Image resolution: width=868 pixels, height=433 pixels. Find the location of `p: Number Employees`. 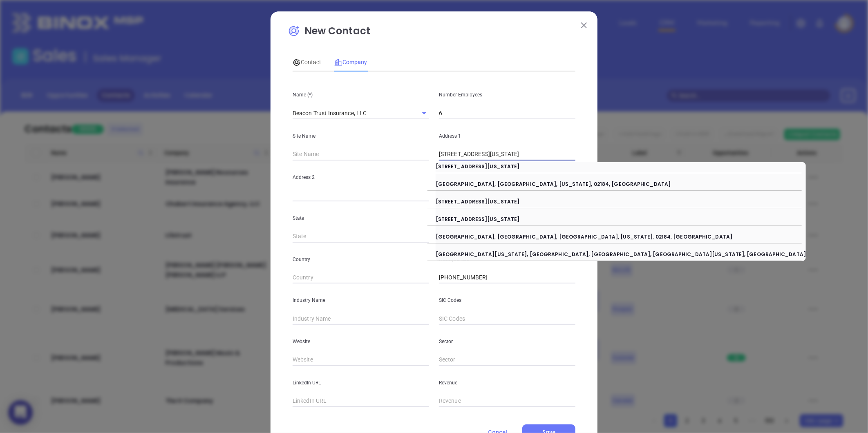

p: Number Employees is located at coordinates (507, 95).